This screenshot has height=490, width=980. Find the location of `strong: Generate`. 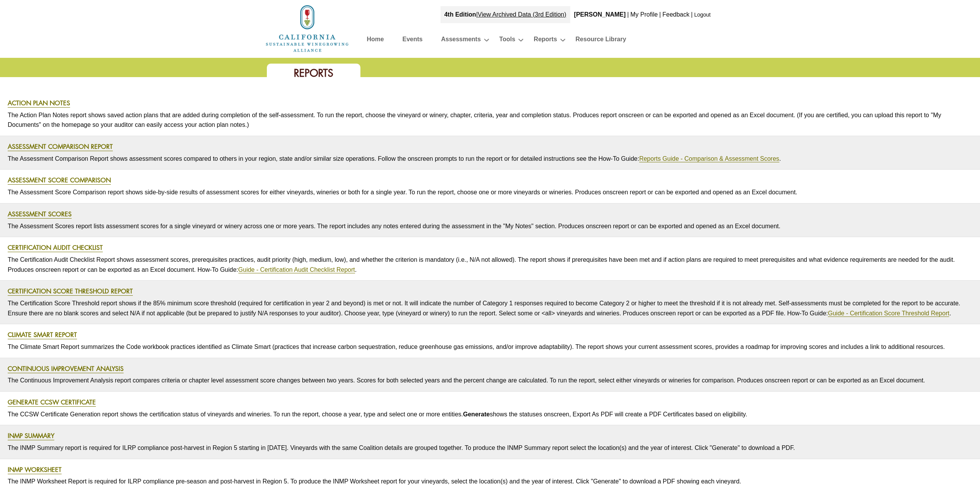

strong: Generate is located at coordinates (476, 414).